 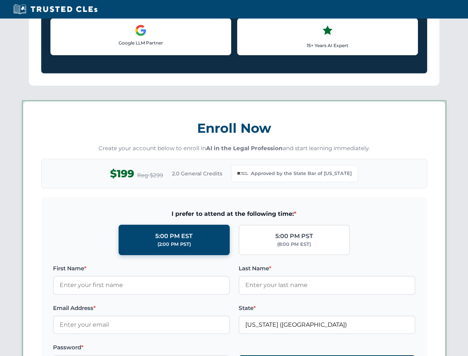 I want to click on img: Trusted CLEs, so click(x=55, y=9).